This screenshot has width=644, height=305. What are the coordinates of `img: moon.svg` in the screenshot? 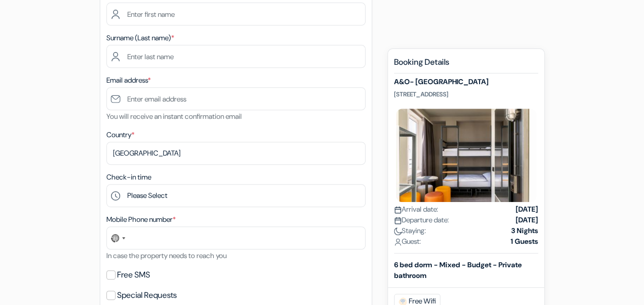 It's located at (398, 231).